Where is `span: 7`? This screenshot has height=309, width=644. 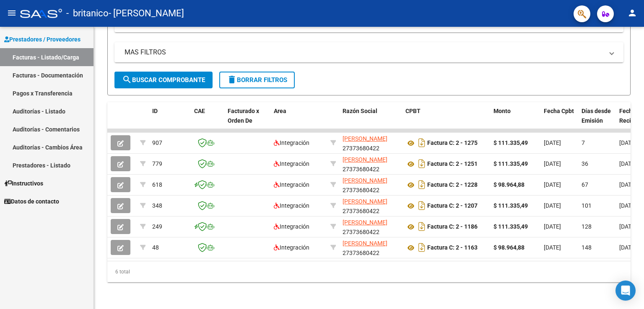
span: 7 is located at coordinates (583, 143).